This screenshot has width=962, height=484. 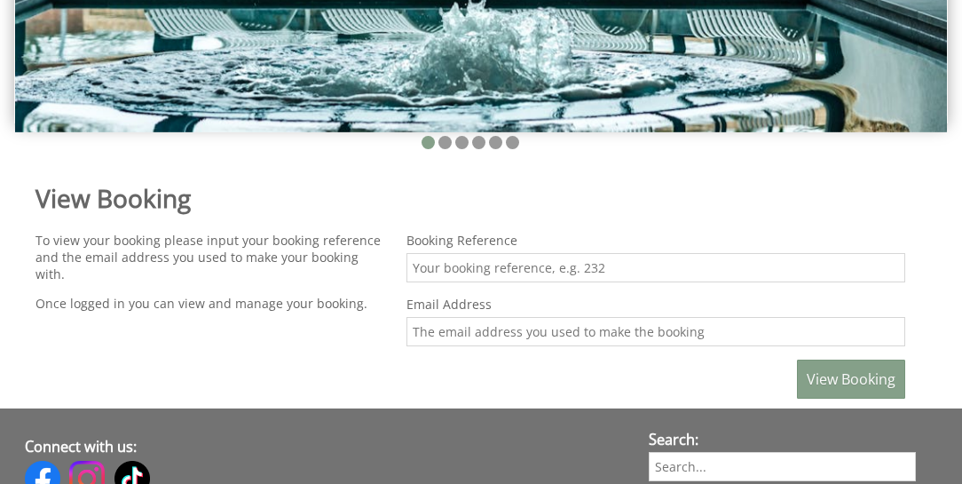 What do you see at coordinates (210, 257) in the screenshot?
I see `p: To view your booking please input your booking reference and the email address you used to make y...` at bounding box center [210, 257].